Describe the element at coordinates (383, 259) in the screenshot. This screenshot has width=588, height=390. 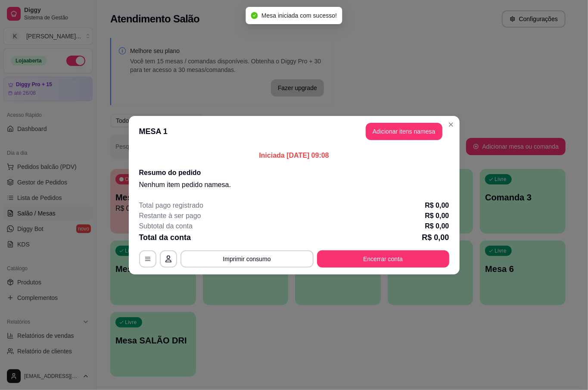
I see `button: Encerrar conta` at that location.